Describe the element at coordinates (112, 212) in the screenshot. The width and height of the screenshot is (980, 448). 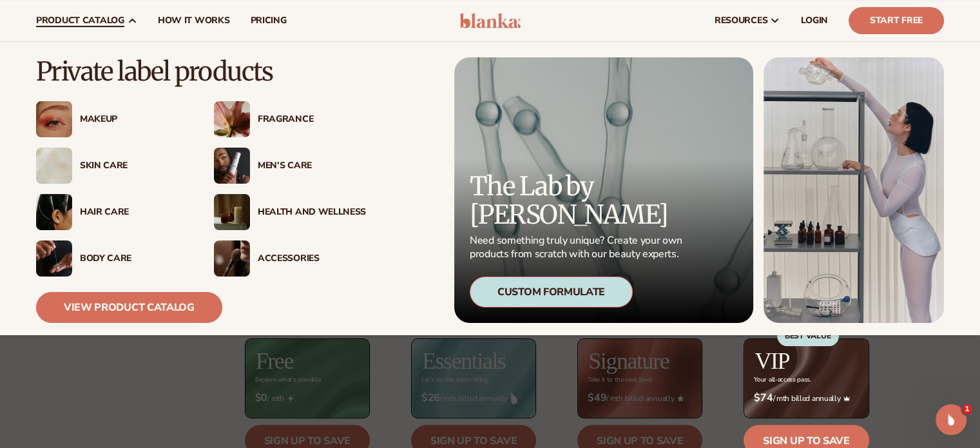
I see `a: Female hair pulled back with clips. Hair Care` at that location.